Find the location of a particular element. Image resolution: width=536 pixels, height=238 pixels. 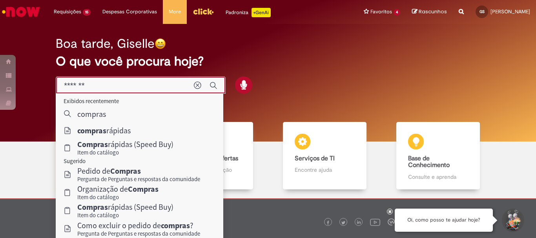

span: Rascunhos is located at coordinates (433, 11).